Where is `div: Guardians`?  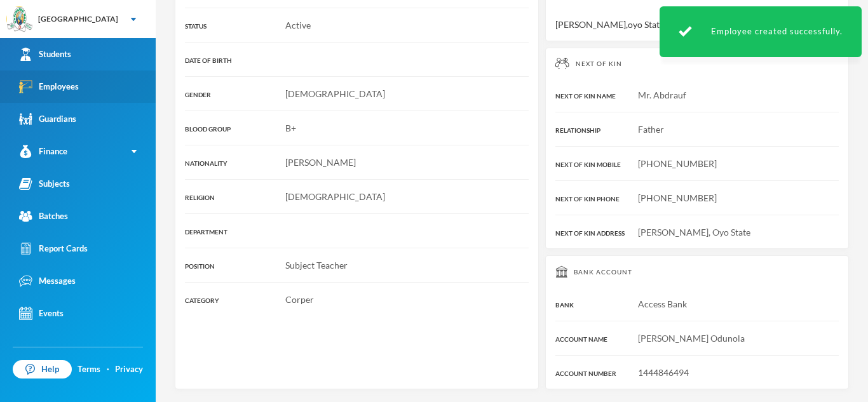 div: Guardians is located at coordinates (47, 119).